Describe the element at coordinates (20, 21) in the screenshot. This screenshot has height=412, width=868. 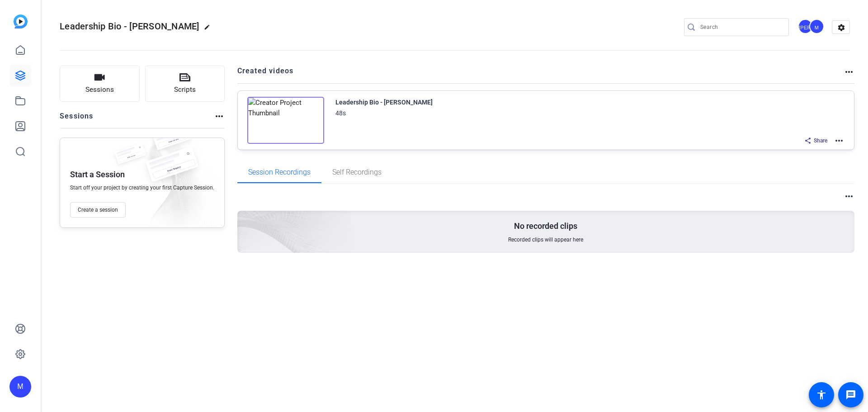
I see `img: blue-gradient.svg` at that location.